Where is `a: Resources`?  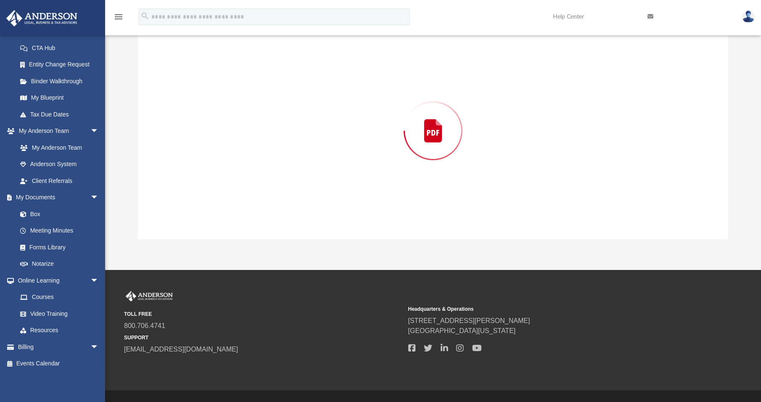
a: Resources is located at coordinates (59, 330).